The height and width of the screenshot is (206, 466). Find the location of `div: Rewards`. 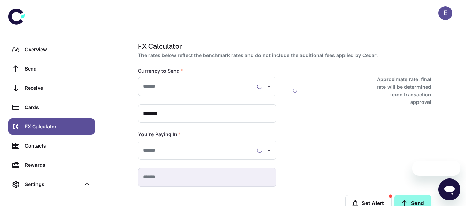

div: Rewards is located at coordinates (58, 165).